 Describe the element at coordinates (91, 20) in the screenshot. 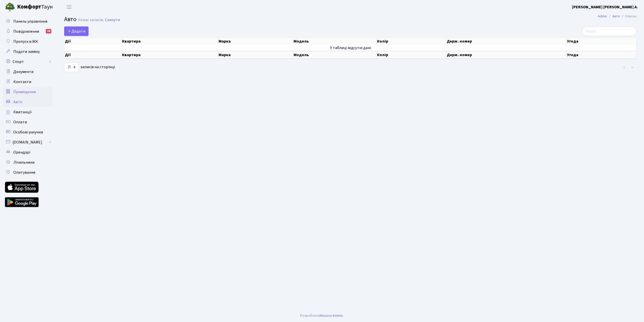

I see `div: Немає записів.` at that location.